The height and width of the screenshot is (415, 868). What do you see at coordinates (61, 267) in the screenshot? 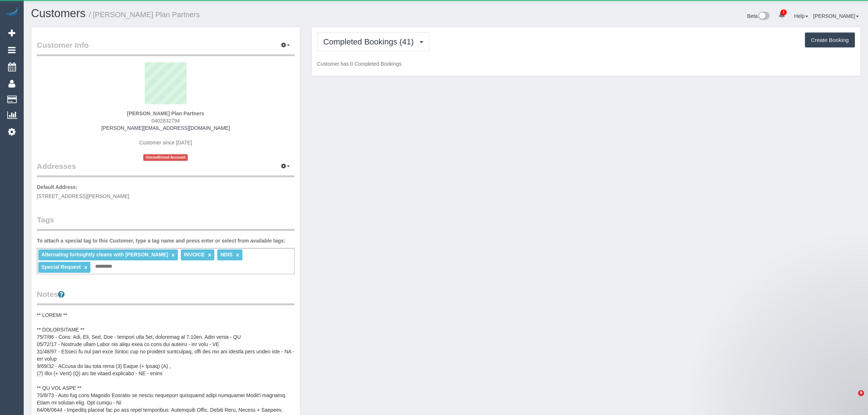
I see `span: Special Request` at bounding box center [61, 267].